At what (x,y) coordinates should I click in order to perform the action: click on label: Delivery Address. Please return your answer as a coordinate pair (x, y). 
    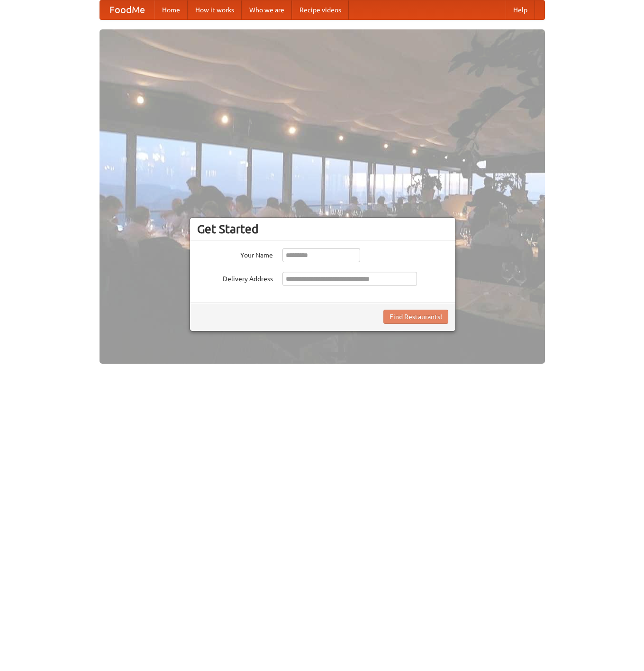
    Looking at the image, I should click on (235, 277).